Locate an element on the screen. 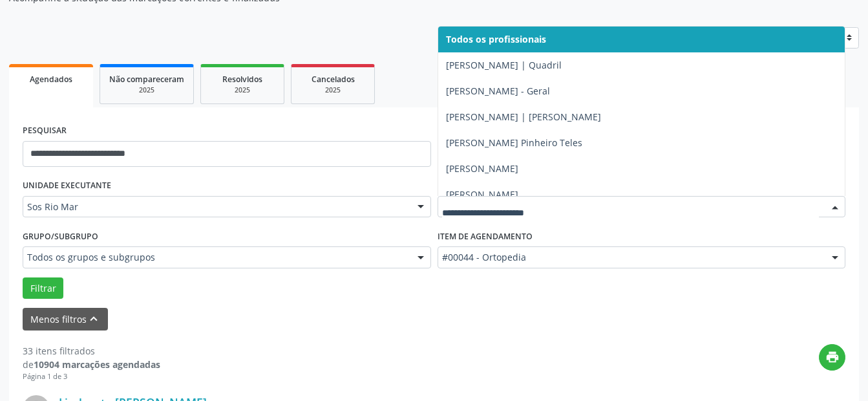  label: Item de agendamento is located at coordinates (485, 236).